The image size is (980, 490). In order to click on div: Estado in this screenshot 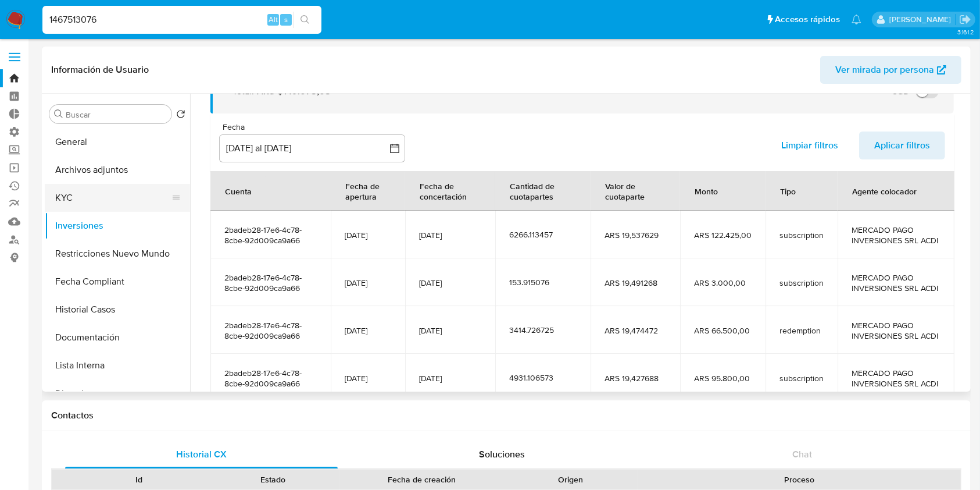, I will do `click(273, 479)`.